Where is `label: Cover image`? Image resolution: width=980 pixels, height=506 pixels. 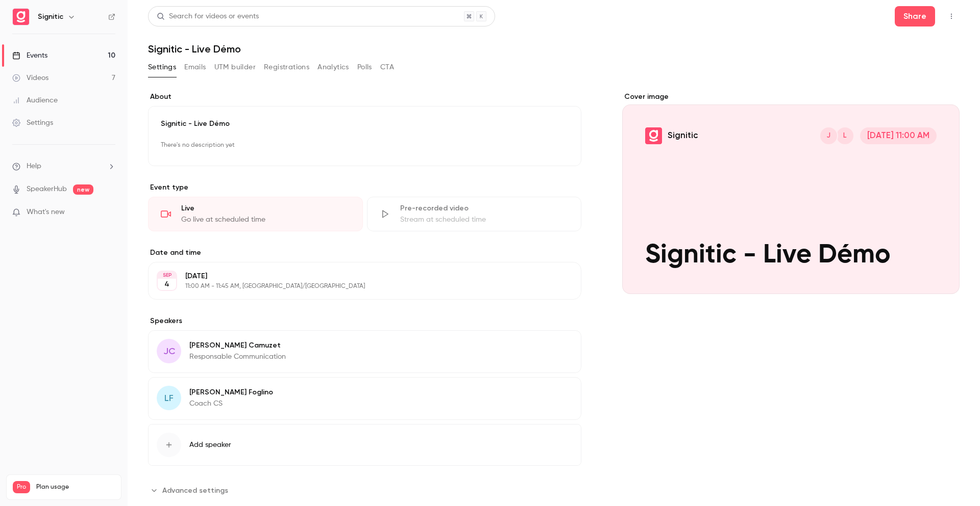
label: Cover image is located at coordinates (791, 97).